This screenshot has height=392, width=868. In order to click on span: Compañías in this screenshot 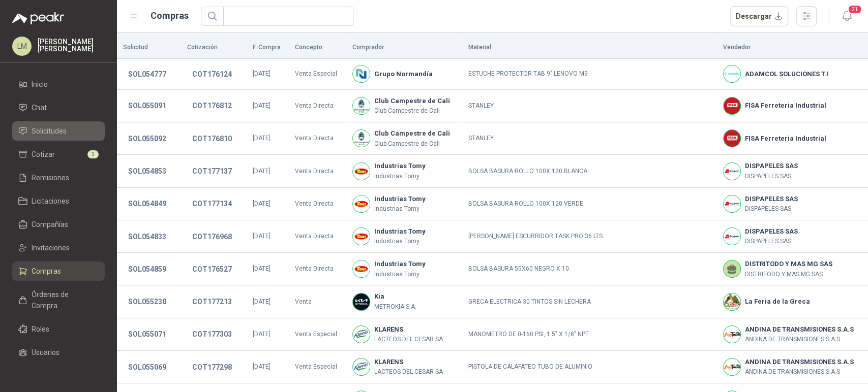, I will do `click(50, 224)`.